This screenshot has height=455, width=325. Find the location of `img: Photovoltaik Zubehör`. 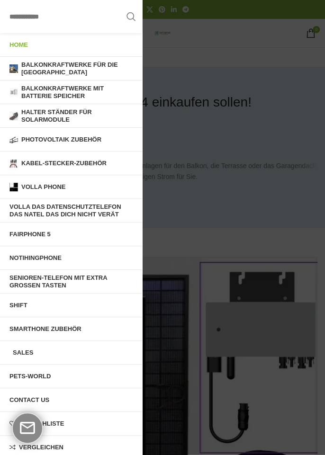

img: Photovoltaik Zubehör is located at coordinates (14, 140).